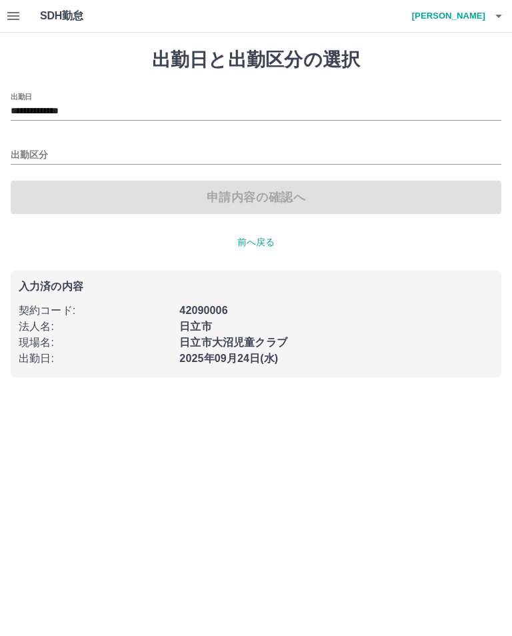 The height and width of the screenshot is (636, 512). What do you see at coordinates (256, 287) in the screenshot?
I see `p: 入力済の内容` at bounding box center [256, 287].